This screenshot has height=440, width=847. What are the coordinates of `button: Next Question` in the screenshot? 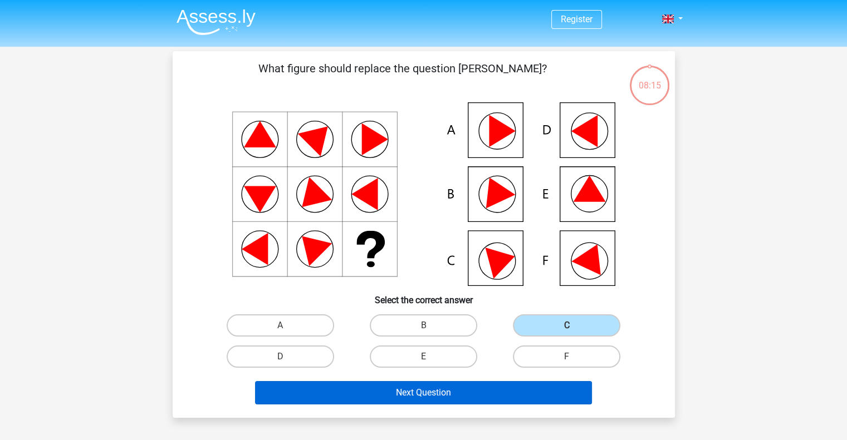 It's located at (423, 393).